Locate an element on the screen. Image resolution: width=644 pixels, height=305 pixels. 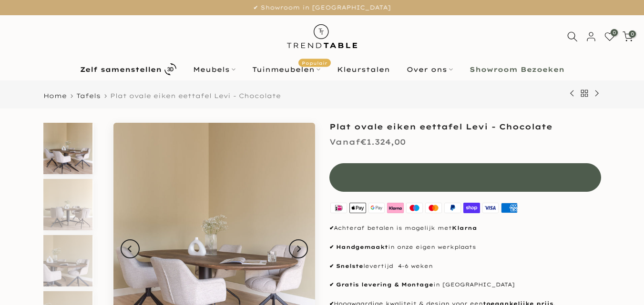
img: paypal is located at coordinates (452, 208).